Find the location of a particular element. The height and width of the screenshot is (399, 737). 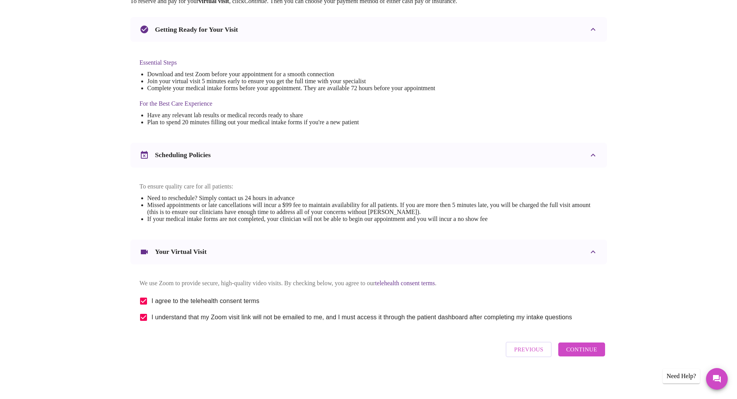

button: Previous is located at coordinates (528, 349).